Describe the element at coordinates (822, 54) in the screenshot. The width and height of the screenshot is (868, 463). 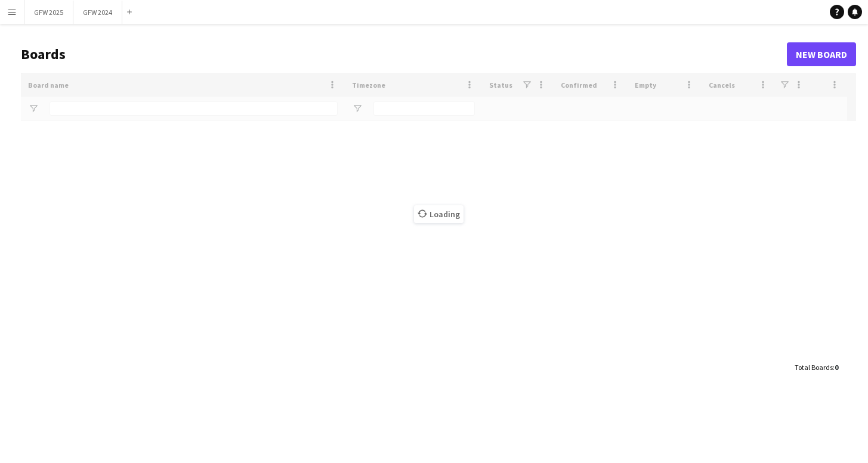
I see `a: New Board` at that location.